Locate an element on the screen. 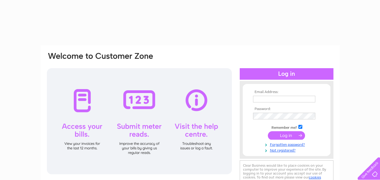 Image resolution: width=380 pixels, height=180 pixels. th: Email Address: is located at coordinates (287, 92).